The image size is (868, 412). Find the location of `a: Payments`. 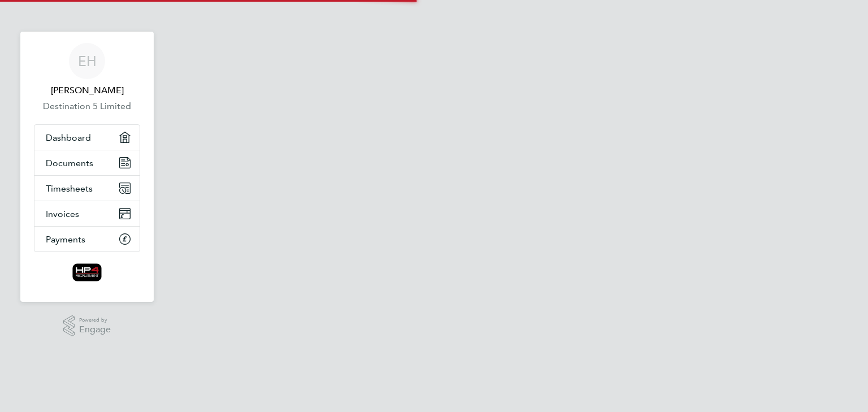

a: Payments is located at coordinates (87, 239).